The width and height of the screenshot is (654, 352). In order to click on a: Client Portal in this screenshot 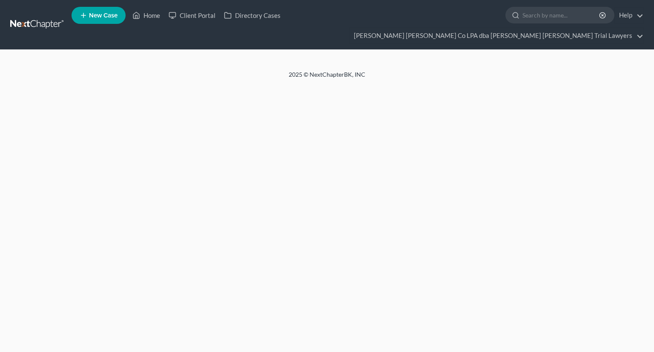, I will do `click(192, 15)`.